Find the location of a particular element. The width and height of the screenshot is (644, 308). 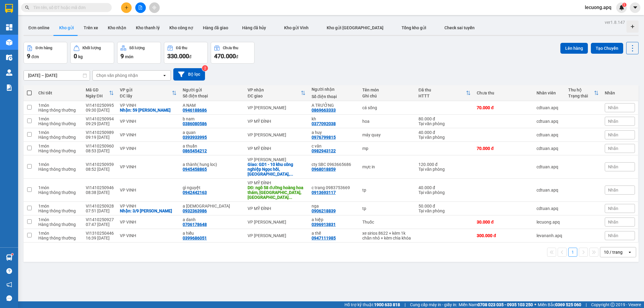

div: VP MỸ ĐÌNH is located at coordinates (276, 149).